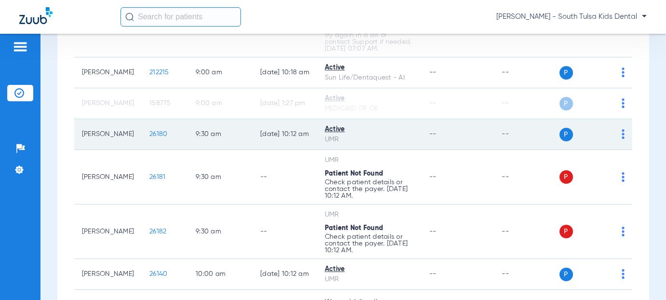 The width and height of the screenshot is (666, 300). What do you see at coordinates (158, 134) in the screenshot?
I see `span: 26180` at bounding box center [158, 134].